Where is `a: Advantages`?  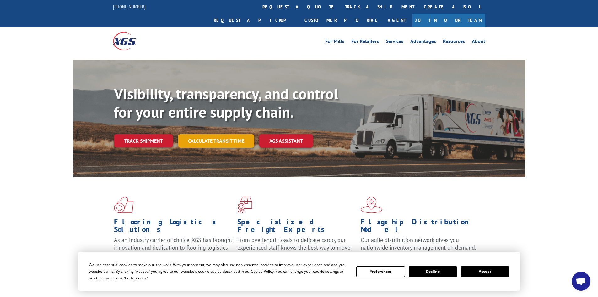 a: Advantages is located at coordinates (423, 42).